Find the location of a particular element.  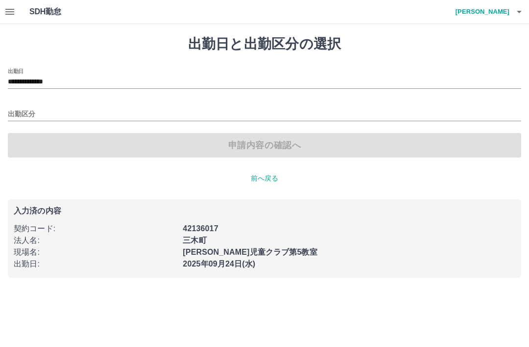

b: 42136017 is located at coordinates (201, 228).